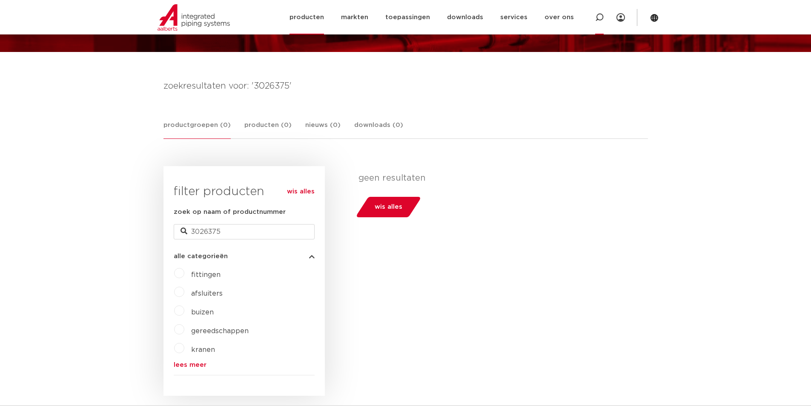 This screenshot has width=811, height=406. Describe the element at coordinates (378, 129) in the screenshot. I see `a: downloads (0)` at that location.